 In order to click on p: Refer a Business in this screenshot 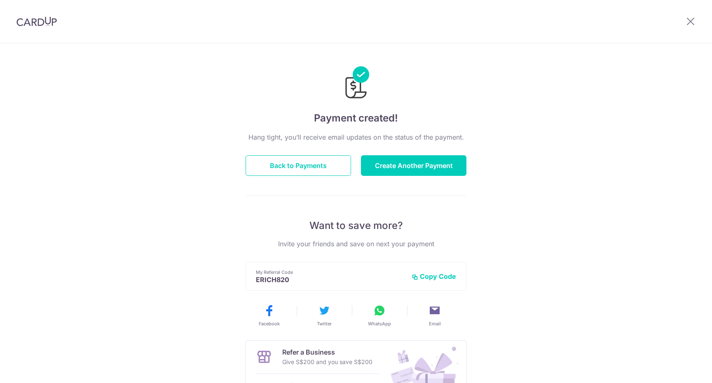, I will do `click(327, 352)`.